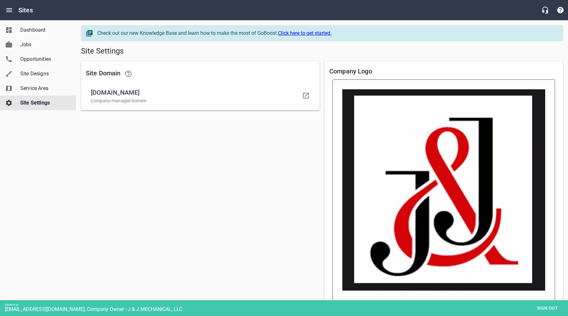 The width and height of the screenshot is (568, 316). What do you see at coordinates (545, 10) in the screenshot?
I see `button: Live Chat` at bounding box center [545, 10].